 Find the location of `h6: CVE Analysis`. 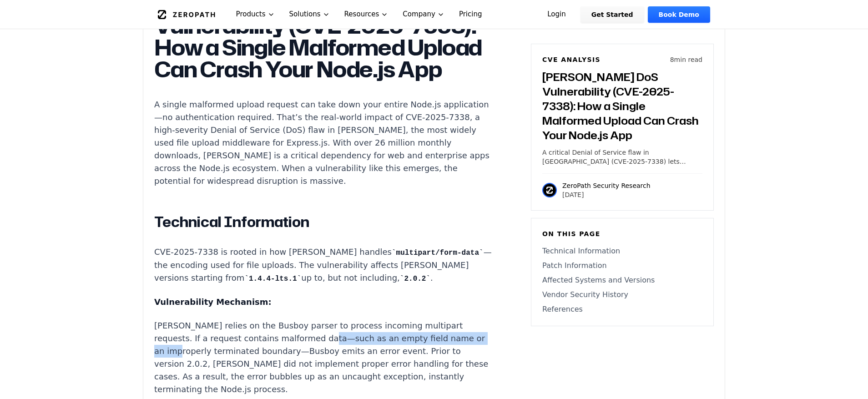

h6: CVE Analysis is located at coordinates (571, 59).